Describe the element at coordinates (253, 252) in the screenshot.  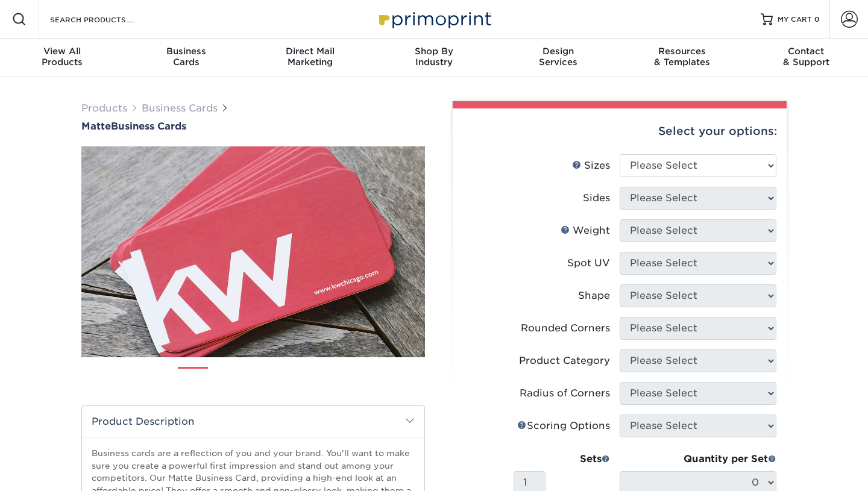
I see `img: Matte 01` at that location.